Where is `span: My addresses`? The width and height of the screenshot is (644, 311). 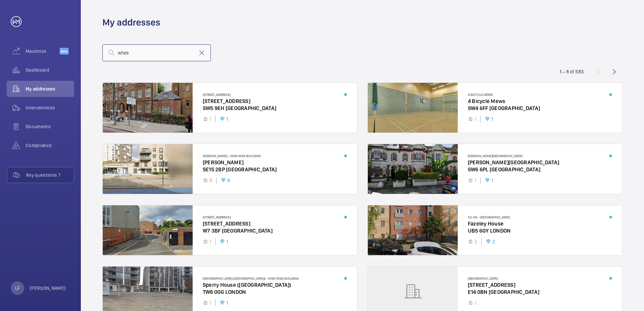 span: My addresses is located at coordinates (50, 89).